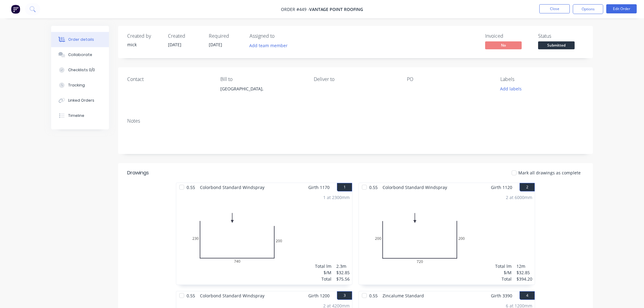 The width and height of the screenshot is (644, 308). Describe the element at coordinates (185, 36) in the screenshot. I see `div: Created` at that location.